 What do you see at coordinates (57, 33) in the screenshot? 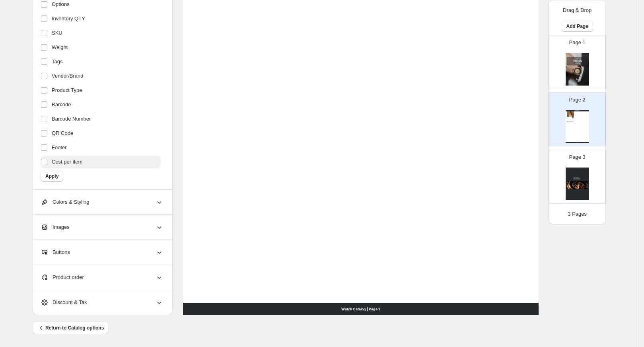
I see `span: SKU` at bounding box center [57, 33].